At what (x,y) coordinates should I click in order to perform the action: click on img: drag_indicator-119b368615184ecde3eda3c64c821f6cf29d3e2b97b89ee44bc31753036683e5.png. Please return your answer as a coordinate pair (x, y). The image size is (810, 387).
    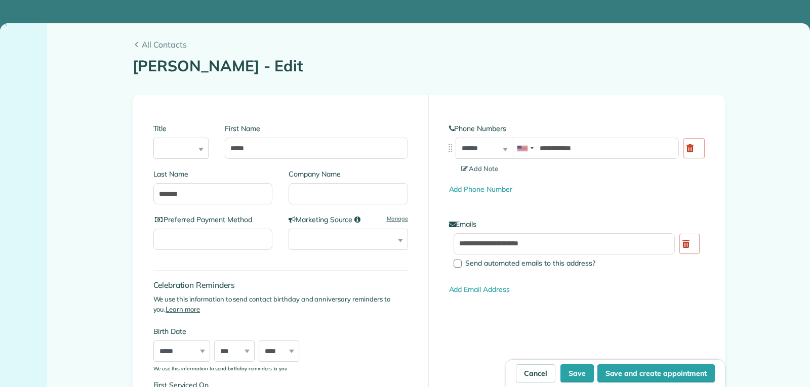
    Looking at the image, I should click on (450, 148).